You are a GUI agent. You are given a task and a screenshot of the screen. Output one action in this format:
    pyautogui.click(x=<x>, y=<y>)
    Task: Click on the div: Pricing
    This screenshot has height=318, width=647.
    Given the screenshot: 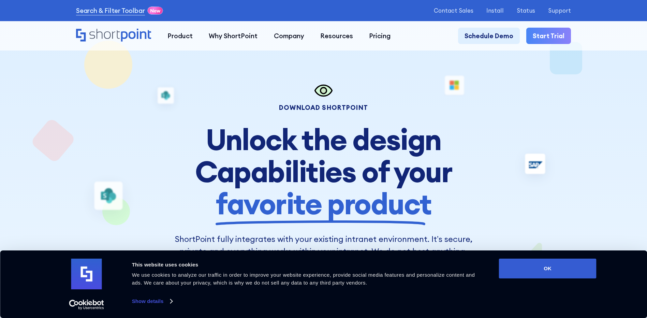 What is the action you would take?
    pyautogui.click(x=379, y=36)
    